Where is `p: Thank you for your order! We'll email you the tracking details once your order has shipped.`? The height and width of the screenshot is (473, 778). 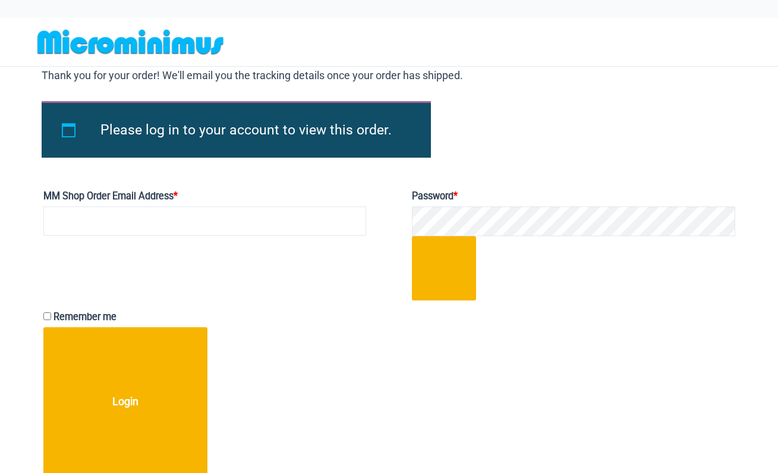
p: Thank you for your order! We'll email you the tracking details once your order has shipped. is located at coordinates (390, 76).